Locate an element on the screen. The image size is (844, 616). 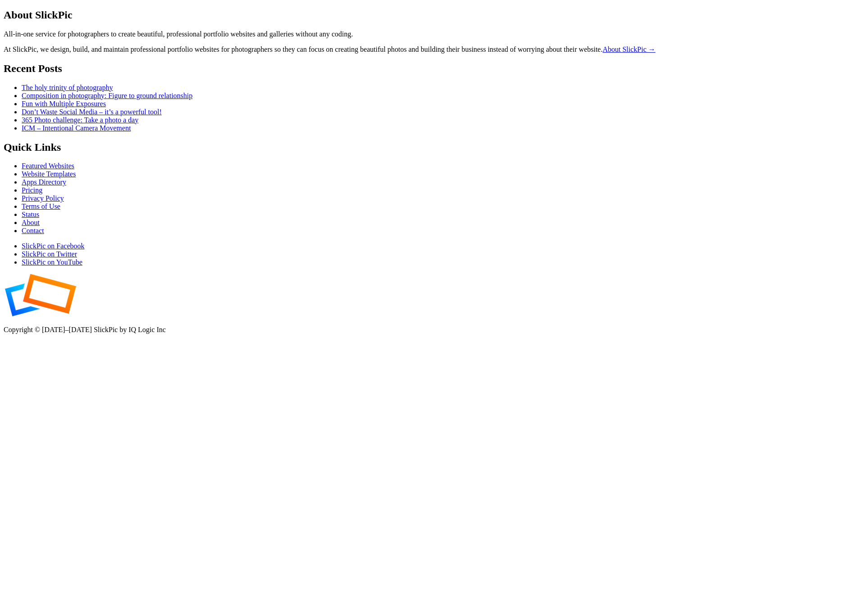
h2: Recent Posts is located at coordinates (422, 68).